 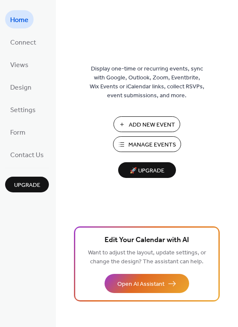 What do you see at coordinates (147, 82) in the screenshot?
I see `span: Display one-time or recurring events, sync with Google, Outlook, Zoom, Eventbrite, Wix Events or ...` at bounding box center [147, 82].